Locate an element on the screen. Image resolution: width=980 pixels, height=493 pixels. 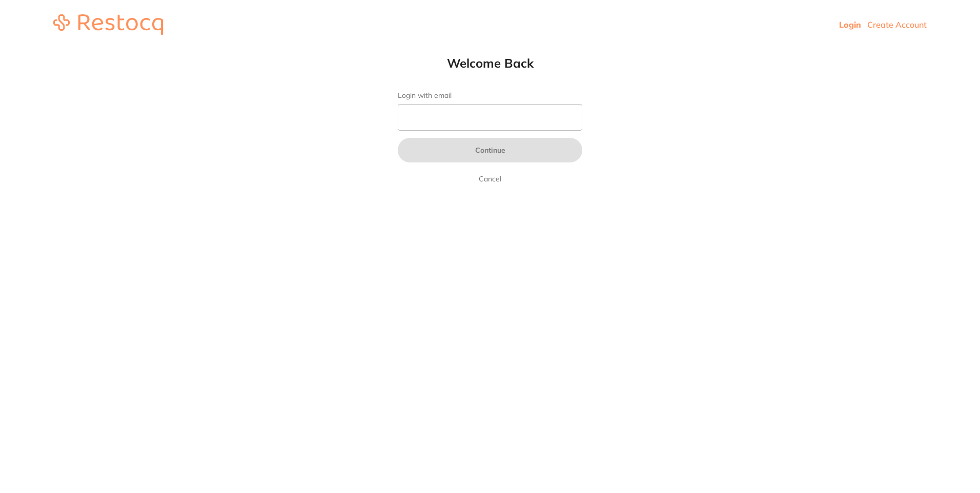
h1: Welcome Back is located at coordinates (490, 63).